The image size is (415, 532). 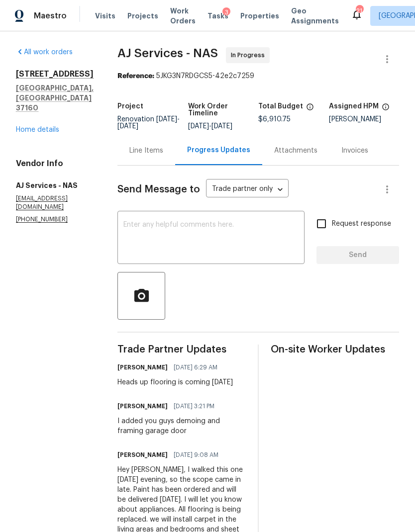 I want to click on span: The total cost of line items that have been proposed by Opendoor. This sum includes line items th..., so click(x=310, y=109).